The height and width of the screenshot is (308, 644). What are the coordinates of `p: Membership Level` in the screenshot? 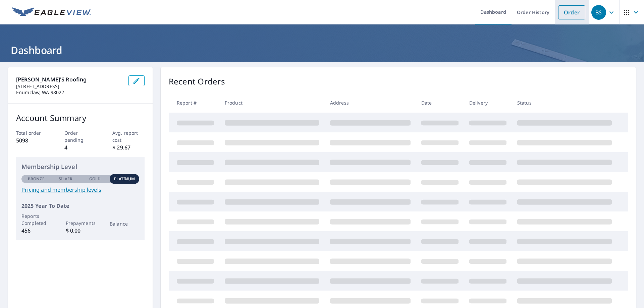 It's located at (80, 167).